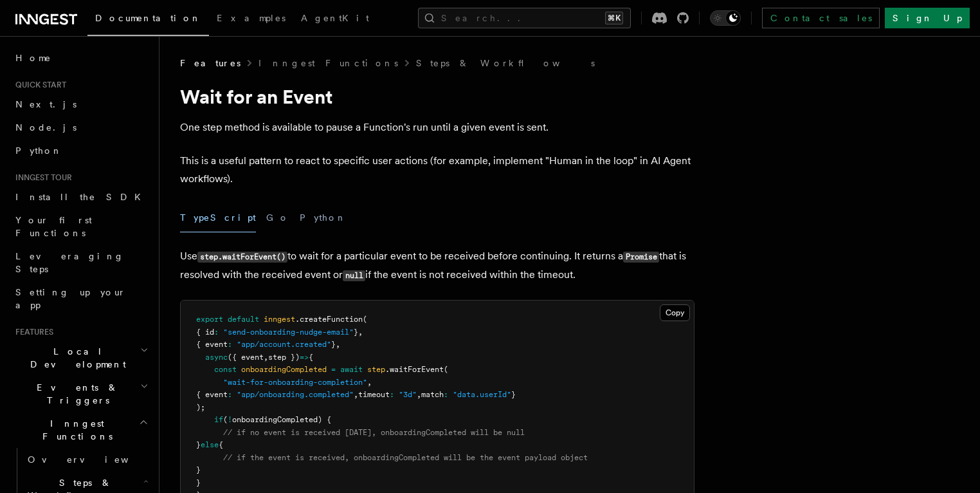  Describe the element at coordinates (351, 370) in the screenshot. I see `span: await` at that location.